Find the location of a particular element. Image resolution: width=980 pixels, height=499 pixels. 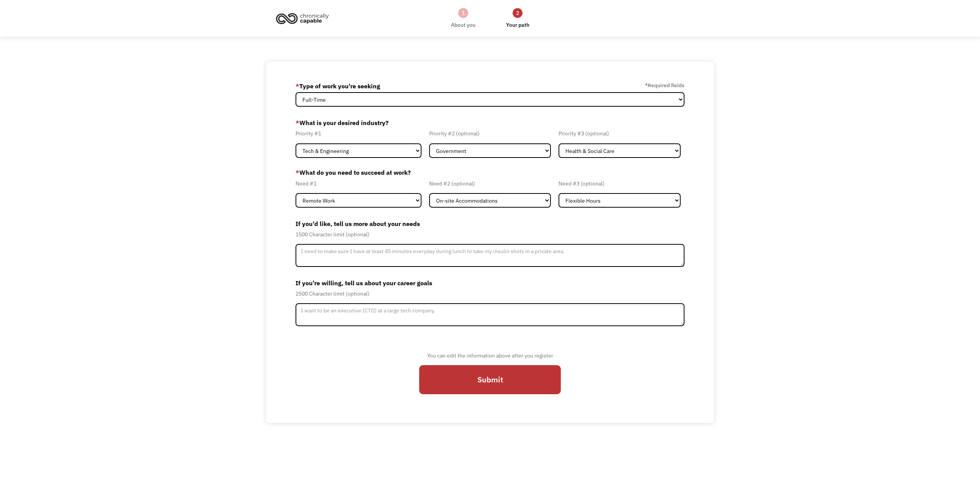

div: You can edit the information above after you register is located at coordinates (490, 356).